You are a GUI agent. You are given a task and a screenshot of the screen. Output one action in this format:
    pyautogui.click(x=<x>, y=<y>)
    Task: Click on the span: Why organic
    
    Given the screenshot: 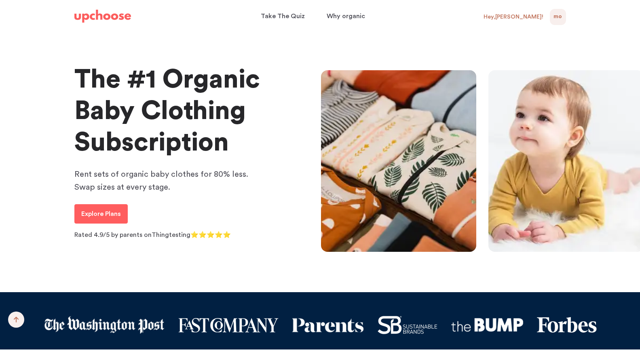 What is the action you would take?
    pyautogui.click(x=346, y=16)
    